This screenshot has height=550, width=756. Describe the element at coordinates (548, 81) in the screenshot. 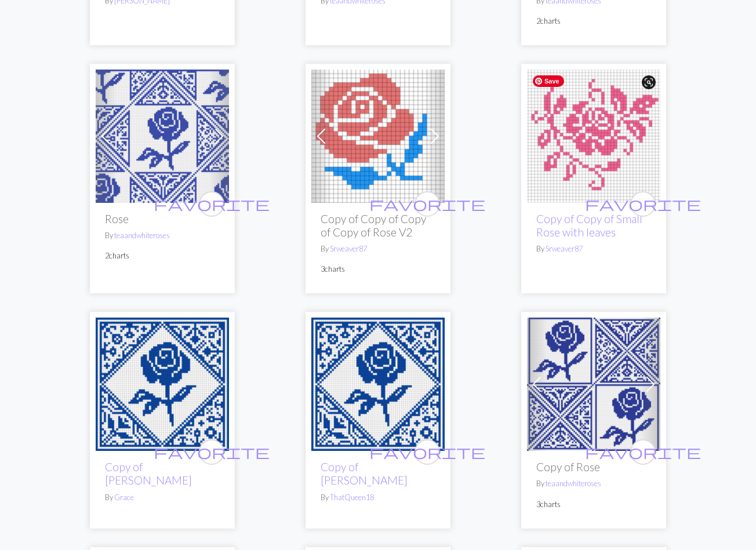

I see `span: Save` at that location.